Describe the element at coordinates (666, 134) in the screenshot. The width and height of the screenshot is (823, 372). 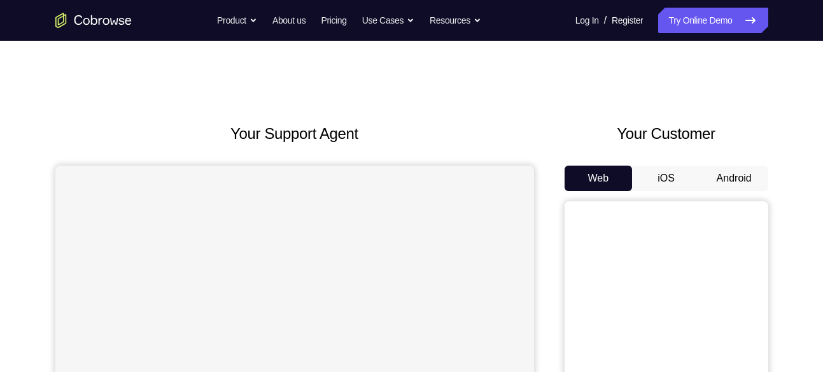
I see `h2: Your Customer` at that location.